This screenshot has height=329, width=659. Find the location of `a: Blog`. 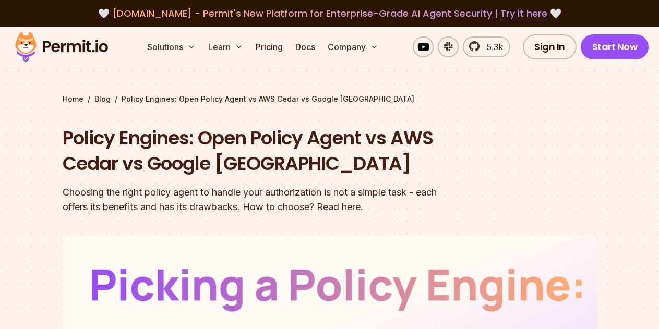

a: Blog is located at coordinates (102, 99).